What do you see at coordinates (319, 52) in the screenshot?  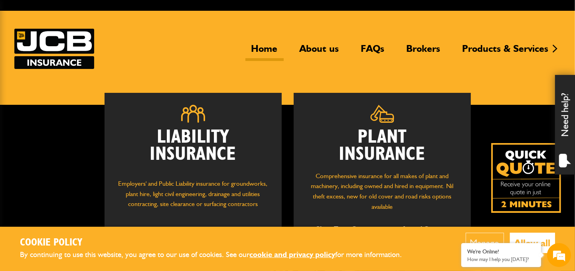 I see `a: About us` at bounding box center [319, 52].